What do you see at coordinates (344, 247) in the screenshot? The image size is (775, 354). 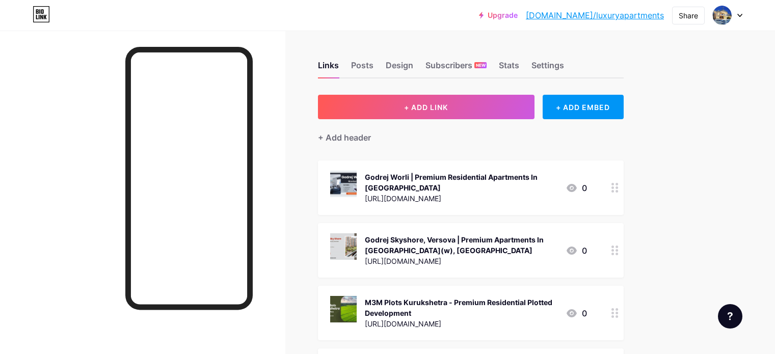 I see `img: Godrej Skyshore, Versova | Premium Apartments In Andheri(w), Mumbai` at bounding box center [344, 247].